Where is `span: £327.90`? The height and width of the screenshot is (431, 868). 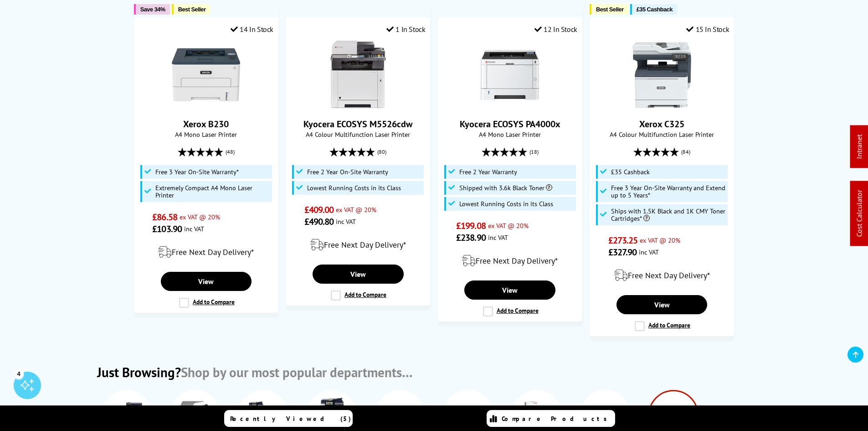
span: £327.90 is located at coordinates (622, 252).